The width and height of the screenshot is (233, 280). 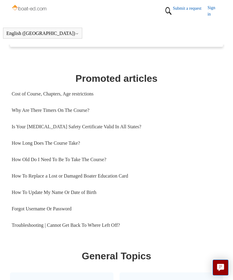 What do you see at coordinates (116, 110) in the screenshot?
I see `a: Why Are There Timers On The Course?` at bounding box center [116, 110].